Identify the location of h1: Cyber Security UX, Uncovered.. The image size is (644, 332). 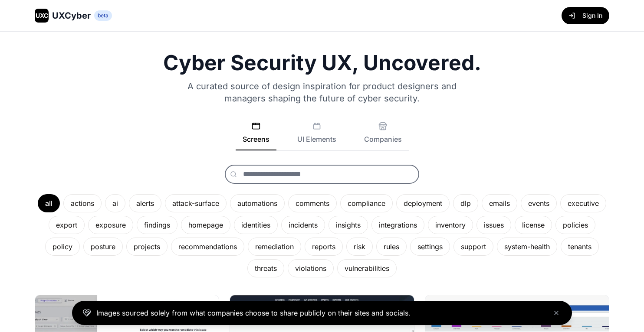
(322, 63).